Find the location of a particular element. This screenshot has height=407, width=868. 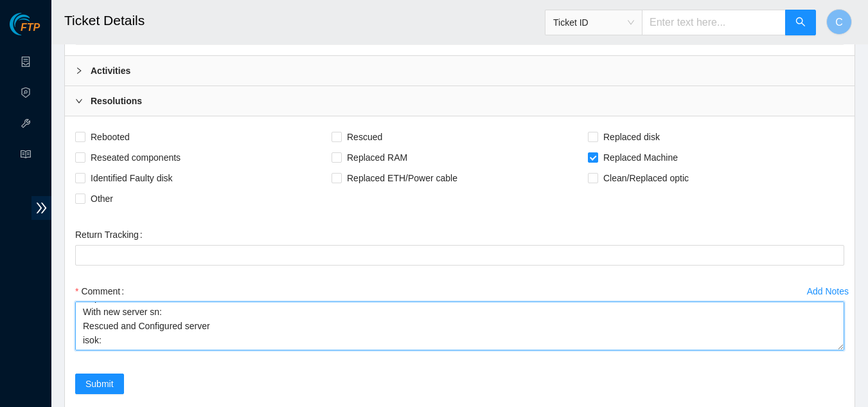

div: Activities is located at coordinates (460, 71).